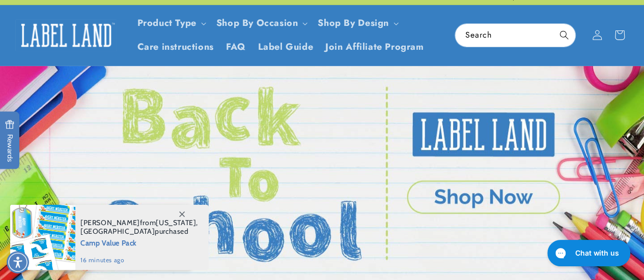 This screenshot has width=644, height=280. I want to click on a: Shop By Design, so click(353, 23).